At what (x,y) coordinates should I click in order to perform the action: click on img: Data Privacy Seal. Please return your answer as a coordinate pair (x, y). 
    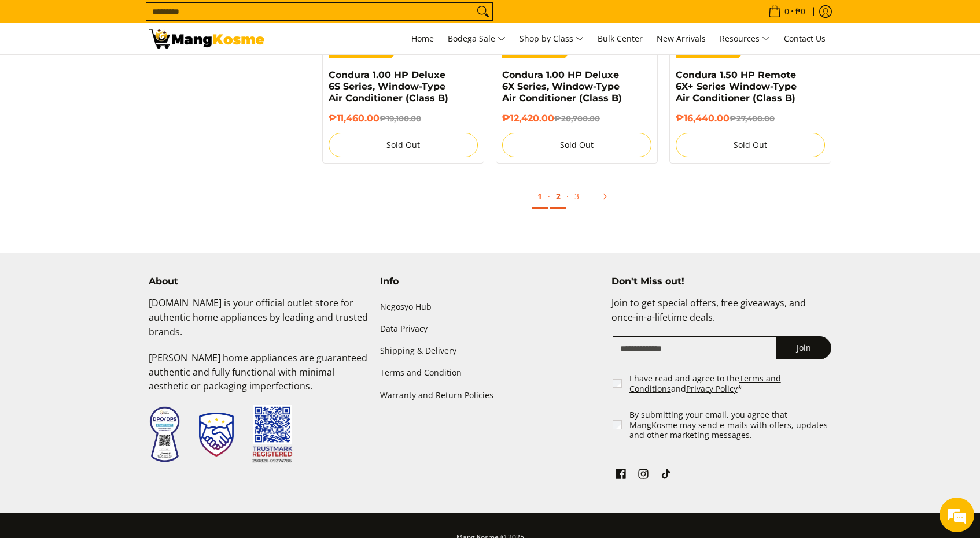
    Looking at the image, I should click on (165, 435).